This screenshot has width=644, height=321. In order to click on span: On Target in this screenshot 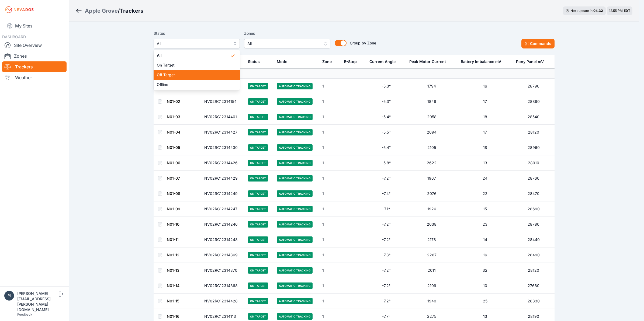, I will do `click(194, 65)`.